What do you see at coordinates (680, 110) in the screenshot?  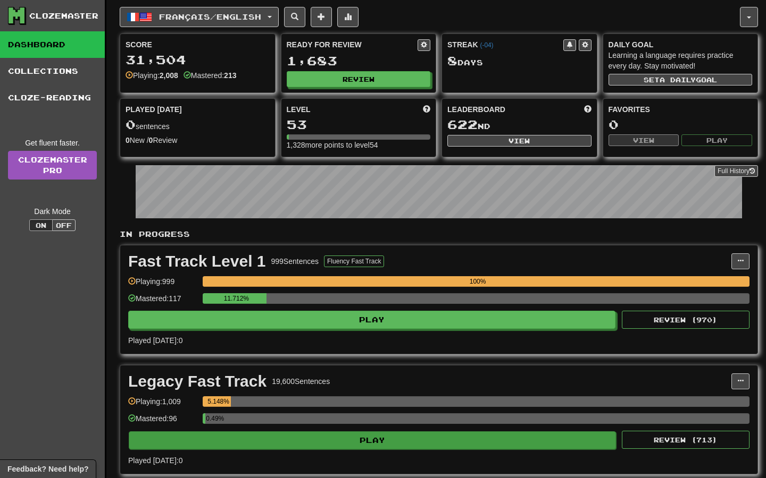 I see `div: Favorites` at bounding box center [680, 110].